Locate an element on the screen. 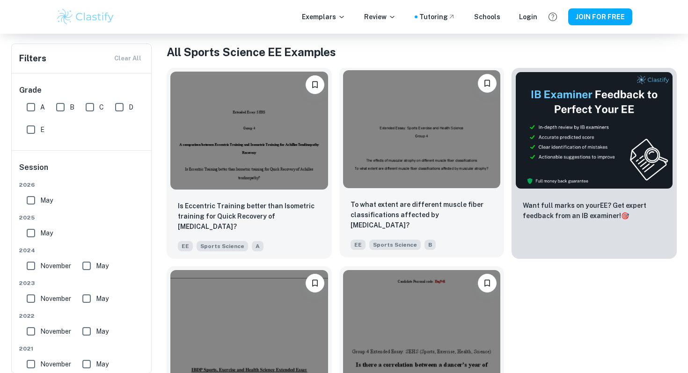 The width and height of the screenshot is (688, 373). span: 2025 is located at coordinates (82, 218).